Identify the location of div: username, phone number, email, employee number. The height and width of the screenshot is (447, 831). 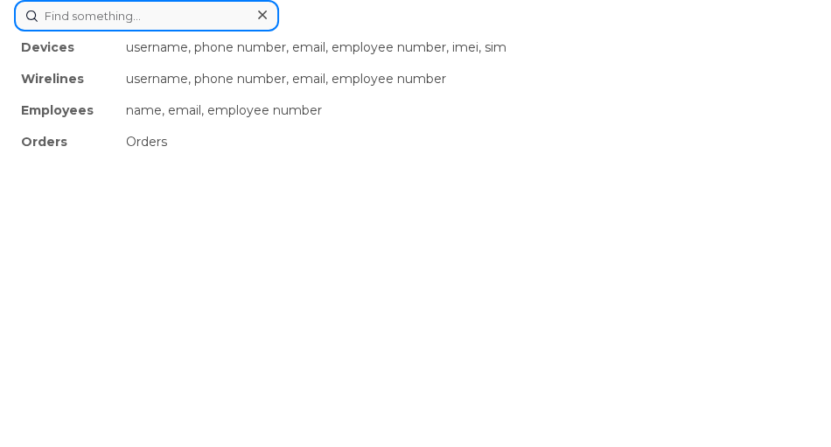
(468, 79).